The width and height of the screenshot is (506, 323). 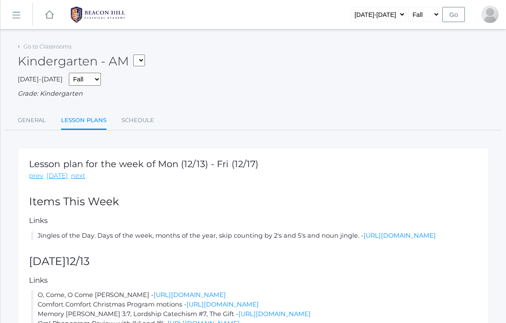 What do you see at coordinates (254, 305) in the screenshot?
I see `li: Comfort Comfort Christmas Program motions -` at bounding box center [254, 305].